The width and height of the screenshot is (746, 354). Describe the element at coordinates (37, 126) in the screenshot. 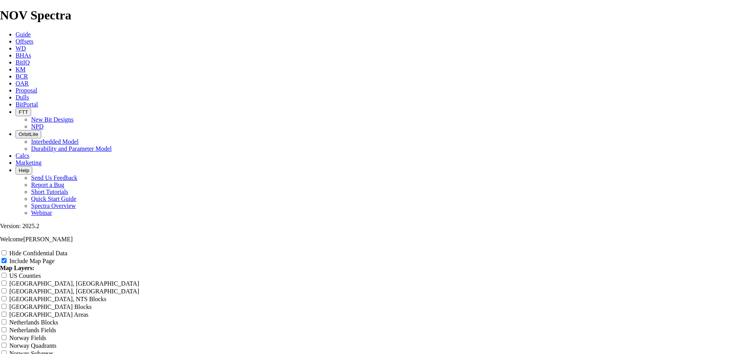

I see `a: NPD` at that location.